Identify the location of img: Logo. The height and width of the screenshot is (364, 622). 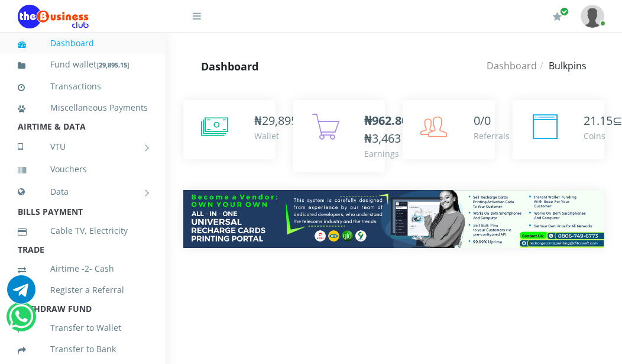
(53, 16).